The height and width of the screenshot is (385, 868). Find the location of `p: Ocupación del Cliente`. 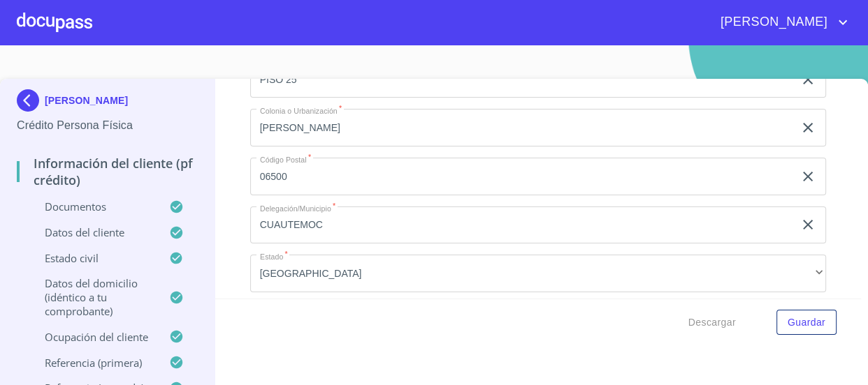

p: Ocupación del Cliente is located at coordinates (93, 337).